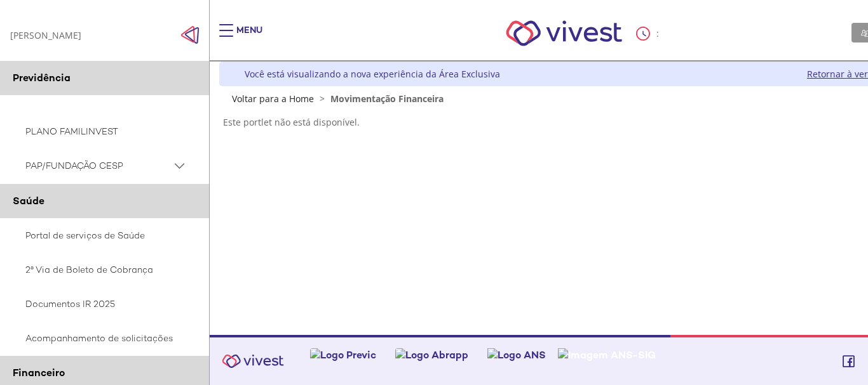  Describe the element at coordinates (517, 355) in the screenshot. I see `img: Logo ANS` at that location.